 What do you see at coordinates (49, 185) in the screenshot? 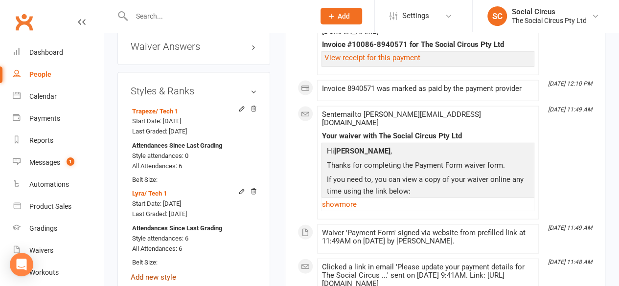
I see `div: Automations` at bounding box center [49, 185].